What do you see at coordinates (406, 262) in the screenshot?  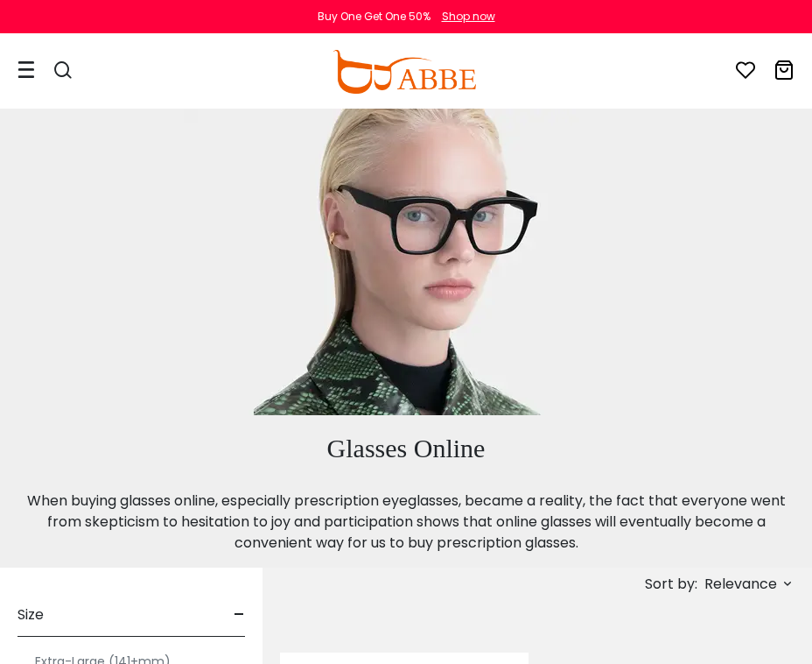 I see `img: glasses online` at bounding box center [406, 262].